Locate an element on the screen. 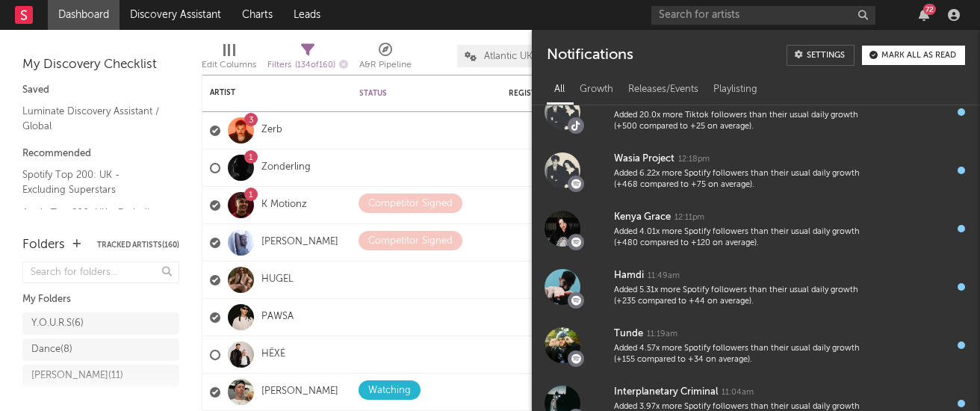 This screenshot has height=411, width=980. div: 12:18pm is located at coordinates (694, 159).